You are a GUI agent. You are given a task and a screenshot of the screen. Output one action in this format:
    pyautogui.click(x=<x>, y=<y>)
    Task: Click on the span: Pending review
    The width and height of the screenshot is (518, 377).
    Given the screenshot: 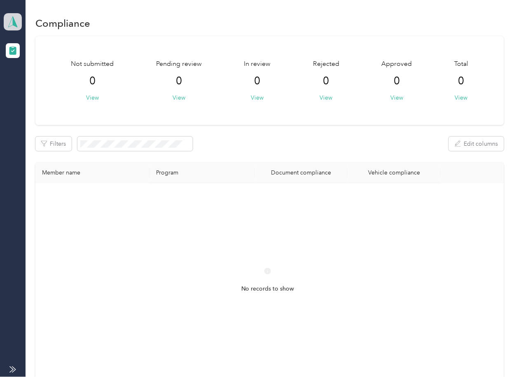 What is the action you would take?
    pyautogui.click(x=179, y=64)
    